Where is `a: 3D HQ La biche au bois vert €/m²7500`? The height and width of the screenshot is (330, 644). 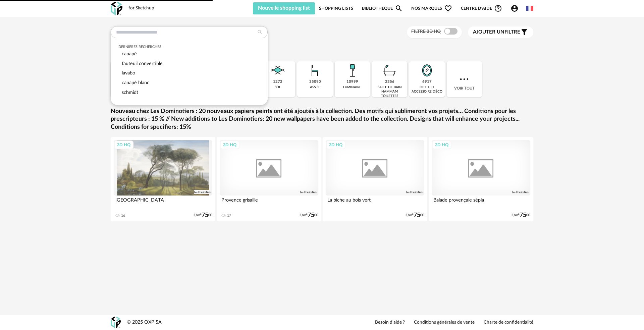
a: 3D HQ La biche au bois vert €/m²7500 is located at coordinates (375, 179).